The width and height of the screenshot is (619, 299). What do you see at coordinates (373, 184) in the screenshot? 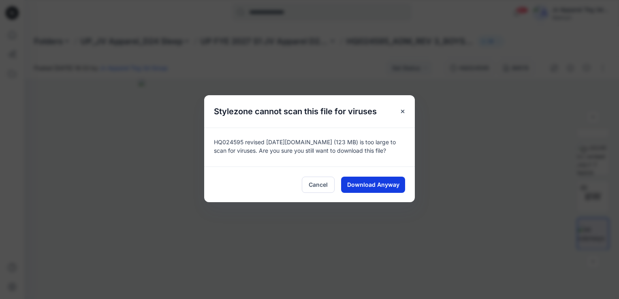
I see `span: Download Anyway` at bounding box center [373, 184].